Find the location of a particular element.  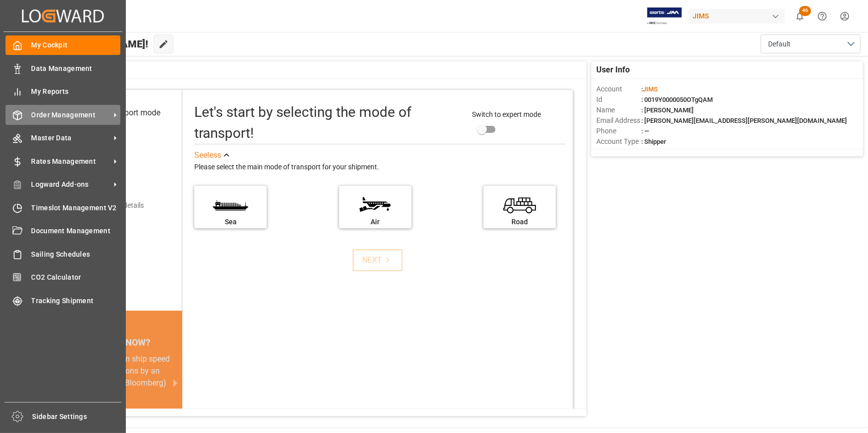

a: CO2 Calculator is located at coordinates (63, 277).